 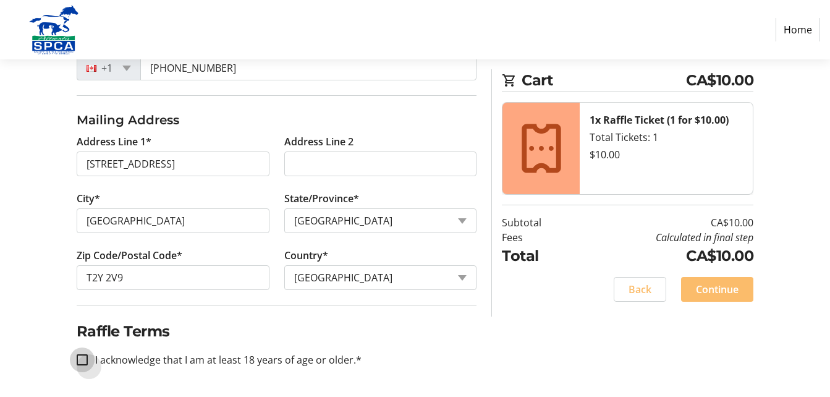 I want to click on label: Country*, so click(x=306, y=255).